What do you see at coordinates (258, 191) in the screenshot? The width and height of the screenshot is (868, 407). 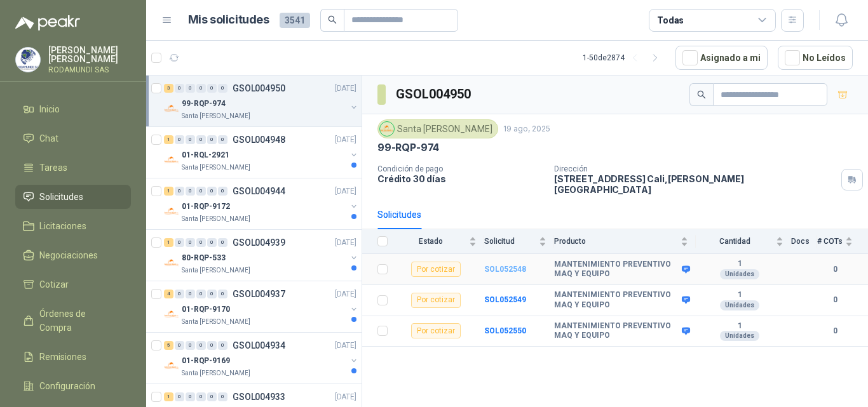 I see `p: GSOL004944` at bounding box center [258, 191].